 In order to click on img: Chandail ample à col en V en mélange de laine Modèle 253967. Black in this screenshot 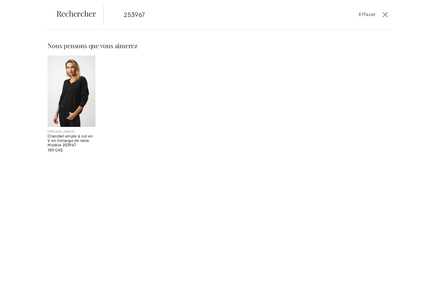, I will do `click(71, 91)`.